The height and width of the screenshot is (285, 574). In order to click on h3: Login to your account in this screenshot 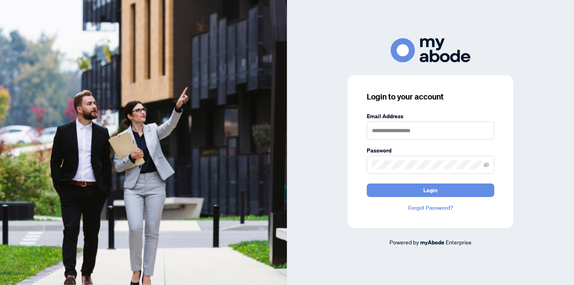, I will do `click(431, 97)`.